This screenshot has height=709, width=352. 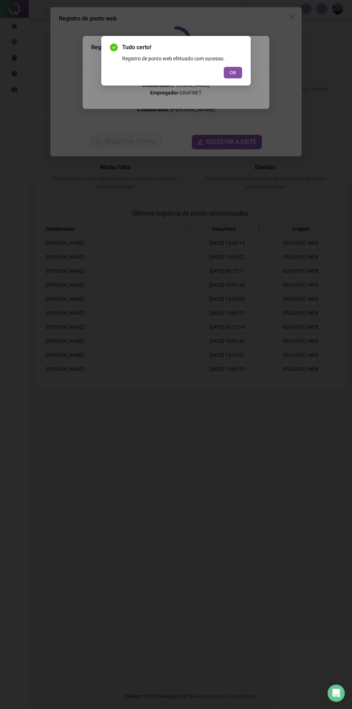 What do you see at coordinates (182, 47) in the screenshot?
I see `span: Tudo certo!` at bounding box center [182, 47].